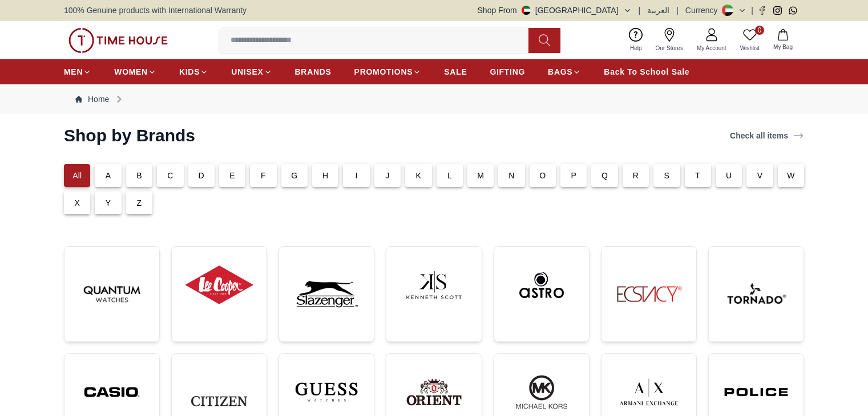 The height and width of the screenshot is (416, 868). I want to click on p: Q, so click(605, 176).